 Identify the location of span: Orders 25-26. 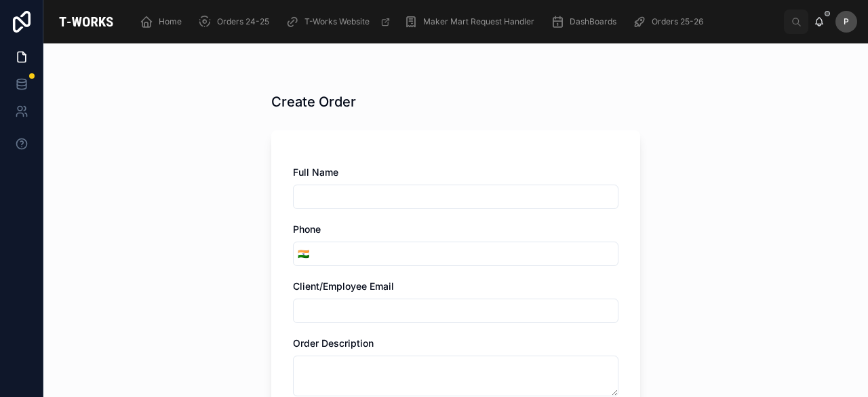
(677, 22).